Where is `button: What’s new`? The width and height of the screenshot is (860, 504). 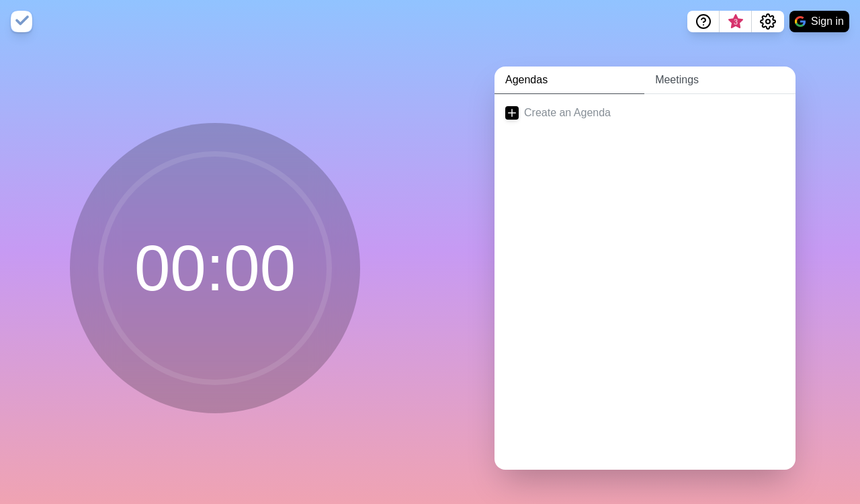 button: What’s new is located at coordinates (736, 22).